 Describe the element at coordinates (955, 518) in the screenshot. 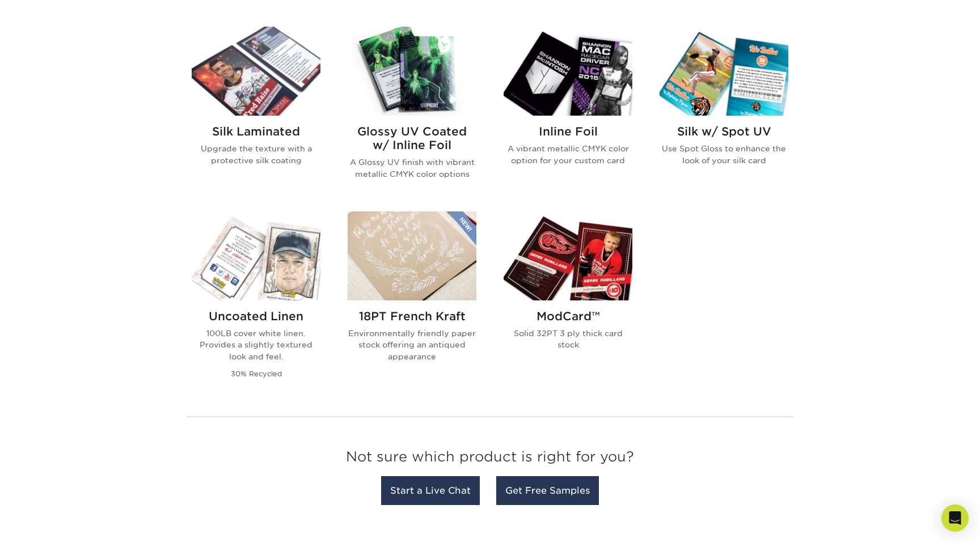

I see `div: Open Intercom Messenger` at that location.